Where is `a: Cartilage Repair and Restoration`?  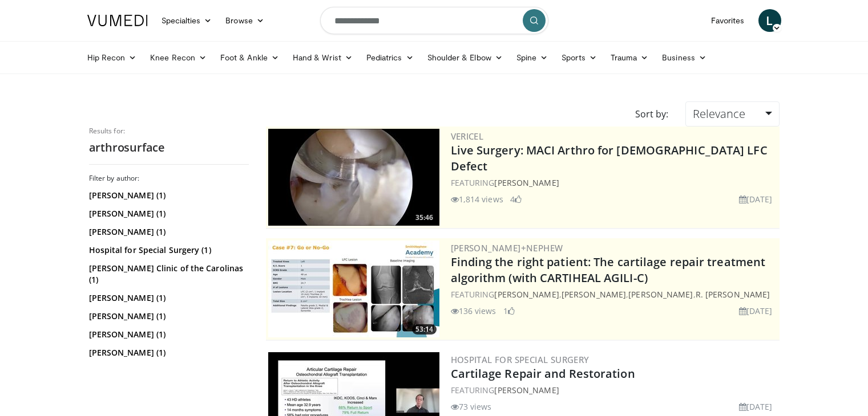
a: Cartilage Repair and Restoration is located at coordinates (542, 373).